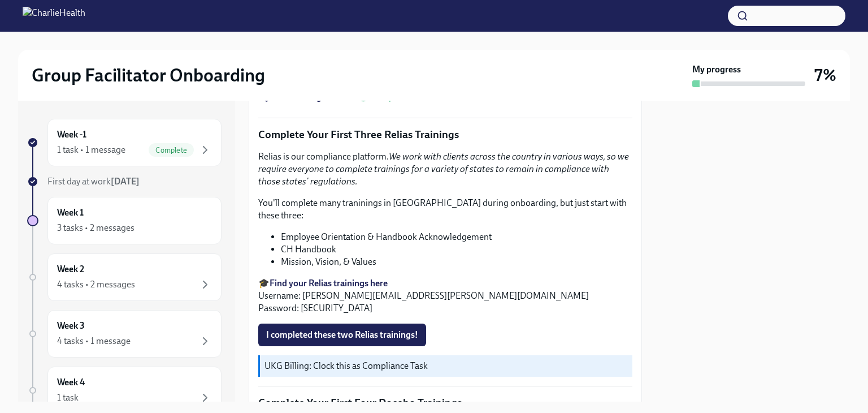 The height and width of the screenshot is (413, 868). What do you see at coordinates (96, 284) in the screenshot?
I see `div: 4 tasks • 2 messages` at bounding box center [96, 284].